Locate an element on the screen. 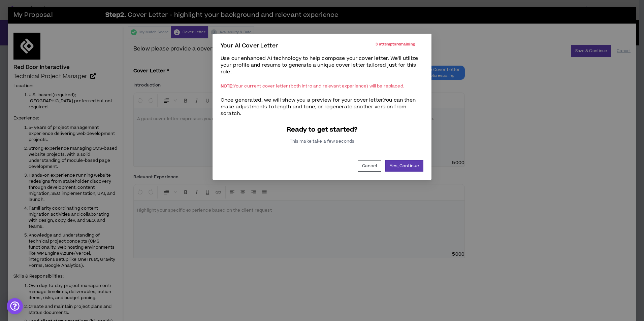 This screenshot has height=321, width=644. button: Yes, Continue is located at coordinates (404, 166).